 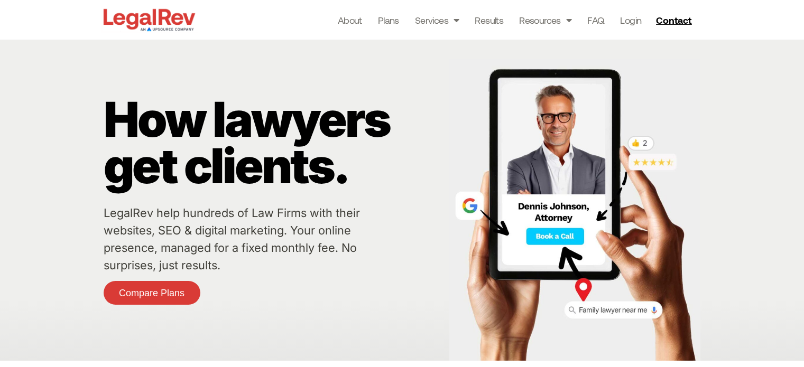 What do you see at coordinates (274, 143) in the screenshot?
I see `p: How lawyers get clients.` at bounding box center [274, 143].